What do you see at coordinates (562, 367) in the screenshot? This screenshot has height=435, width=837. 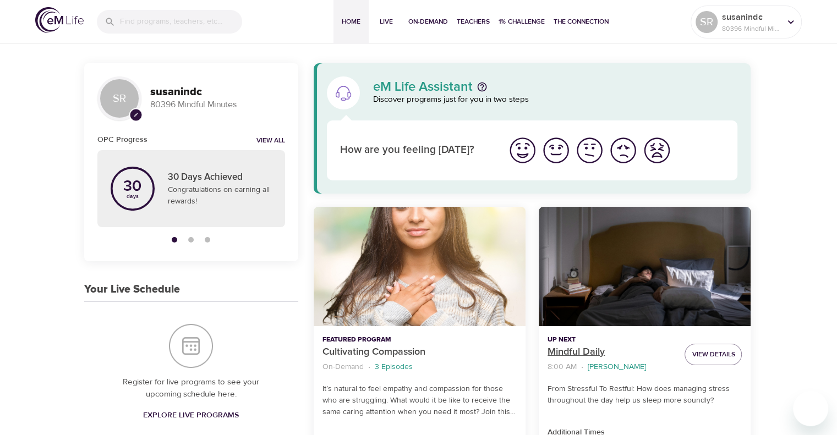 I see `p: 8:00 AM` at bounding box center [562, 367].